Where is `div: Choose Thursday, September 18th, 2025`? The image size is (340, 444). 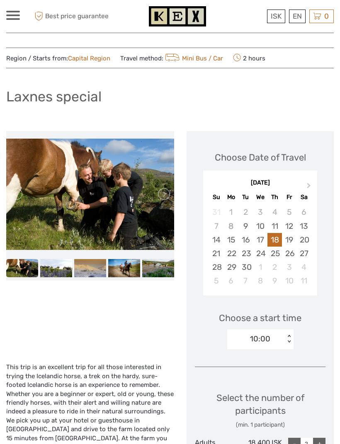 div: Choose Thursday, September 18th, 2025 is located at coordinates (274, 240).